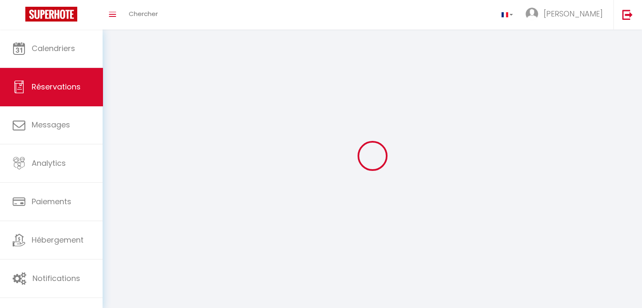 This screenshot has width=642, height=308. What do you see at coordinates (56, 86) in the screenshot?
I see `span: Réservations` at bounding box center [56, 86].